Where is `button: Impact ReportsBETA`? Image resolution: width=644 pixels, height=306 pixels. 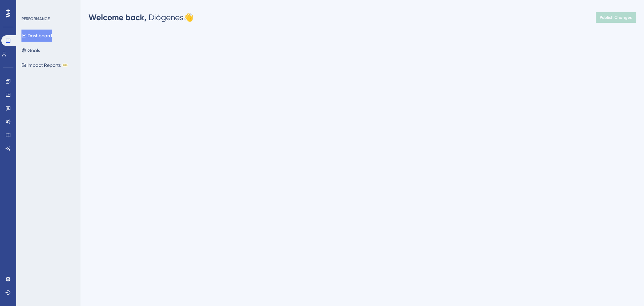 button: Impact ReportsBETA is located at coordinates (44, 65).